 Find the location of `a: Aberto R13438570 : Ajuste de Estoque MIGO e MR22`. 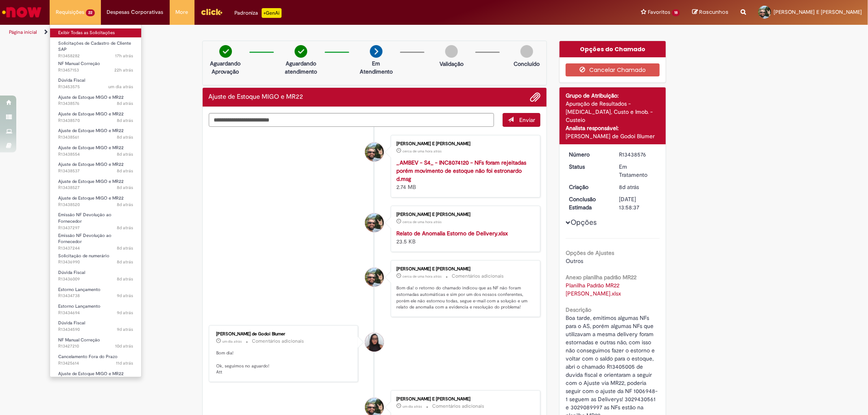

a: Aberto R13438570 : Ajuste de Estoque MIGO e MR22 is located at coordinates (96, 117).